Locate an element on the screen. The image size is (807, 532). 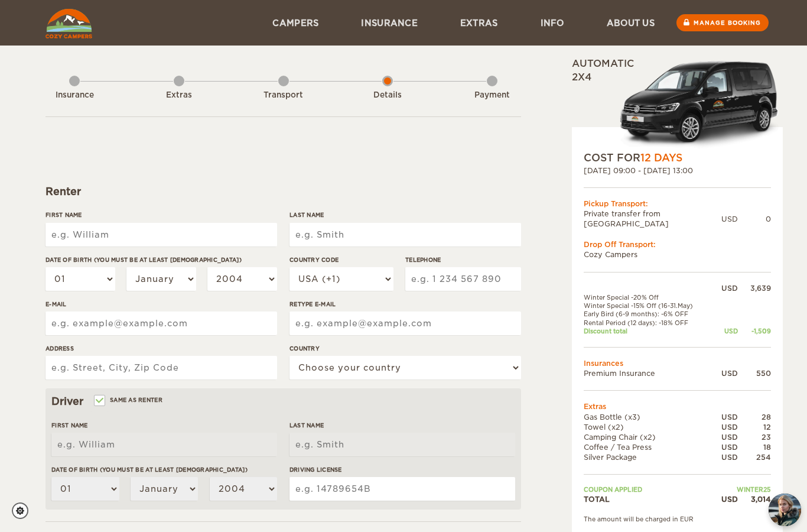
label: Country is located at coordinates (405, 348).